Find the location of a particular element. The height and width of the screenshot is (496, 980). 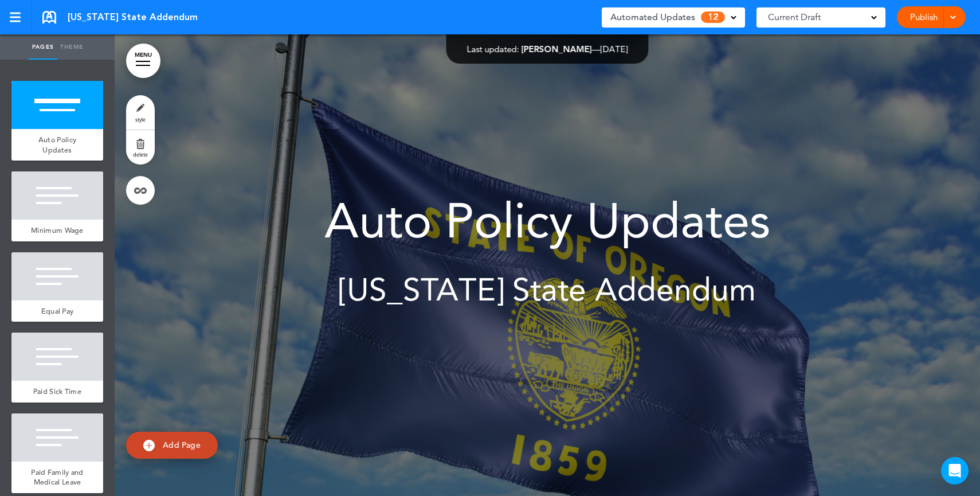

span: Automated Updates is located at coordinates (652, 17).